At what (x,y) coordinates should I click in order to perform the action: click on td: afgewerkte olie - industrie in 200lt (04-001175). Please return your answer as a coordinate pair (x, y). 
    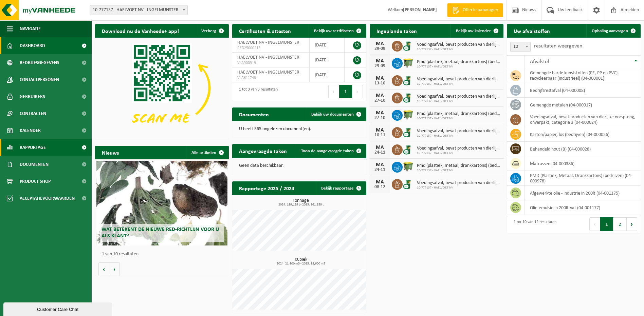
    Looking at the image, I should click on (582, 193).